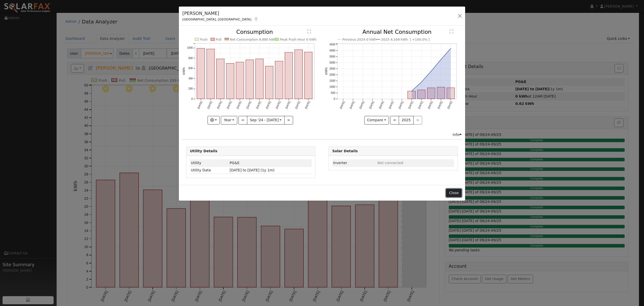 This screenshot has width=644, height=306. Describe the element at coordinates (457, 134) in the screenshot. I see `div: Info` at that location.